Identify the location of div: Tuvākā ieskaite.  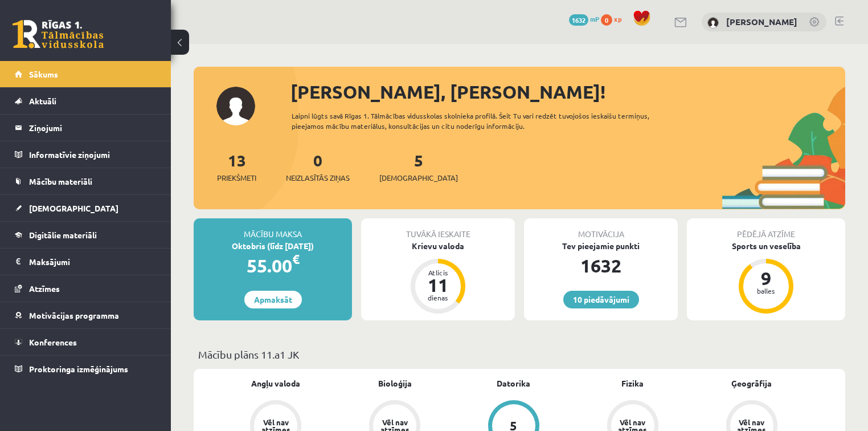
(438, 229).